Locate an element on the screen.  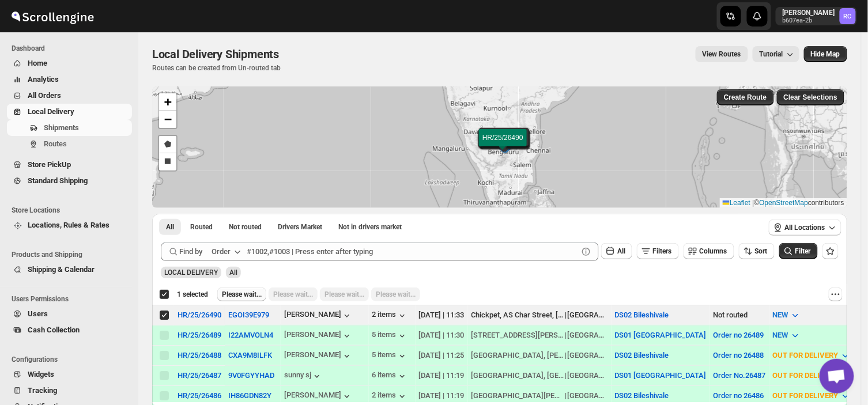
button: Unrouted is located at coordinates (245, 227).